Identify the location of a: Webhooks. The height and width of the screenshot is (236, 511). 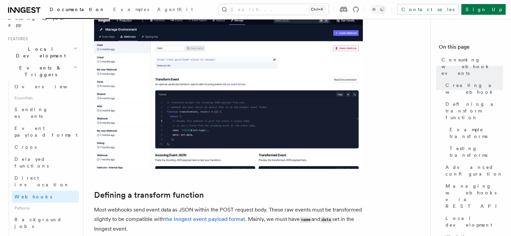
(45, 197).